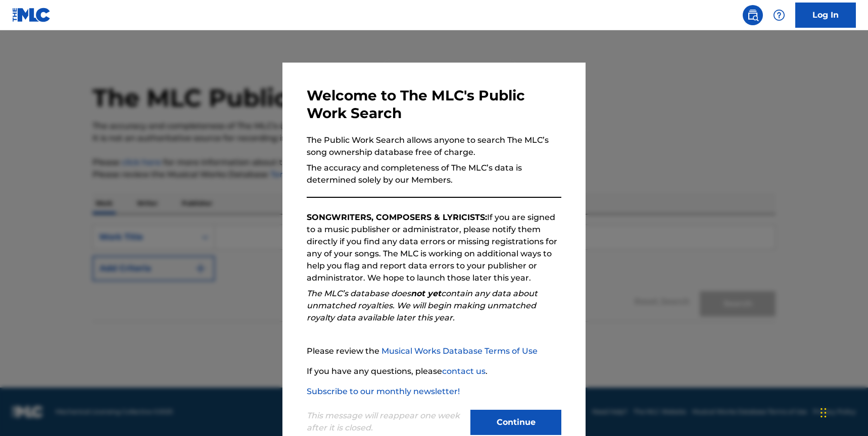 The height and width of the screenshot is (436, 868). Describe the element at coordinates (823, 413) in the screenshot. I see `div: Drag` at that location.